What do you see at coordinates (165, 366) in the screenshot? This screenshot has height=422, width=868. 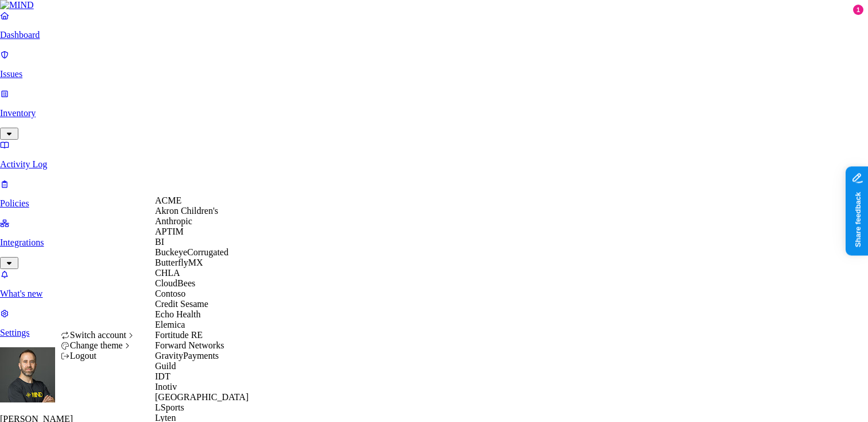 I see `span: Guild` at bounding box center [165, 366].